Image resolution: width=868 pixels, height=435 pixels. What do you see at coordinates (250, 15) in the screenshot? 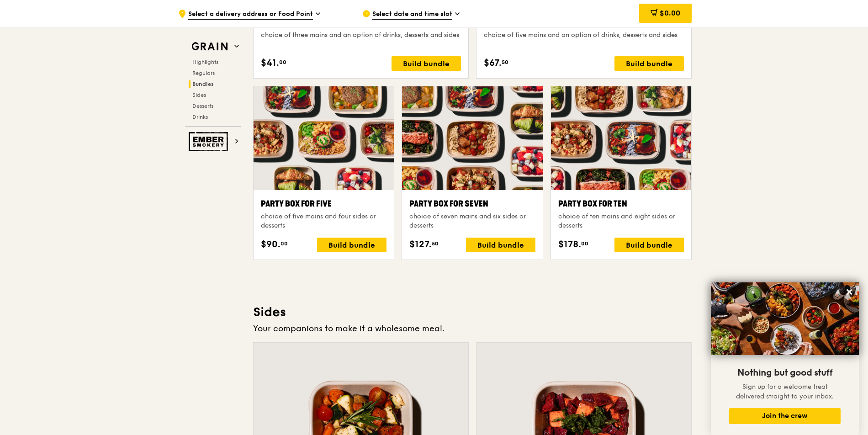
I see `span: Select a delivery address or Food Point` at bounding box center [250, 15].